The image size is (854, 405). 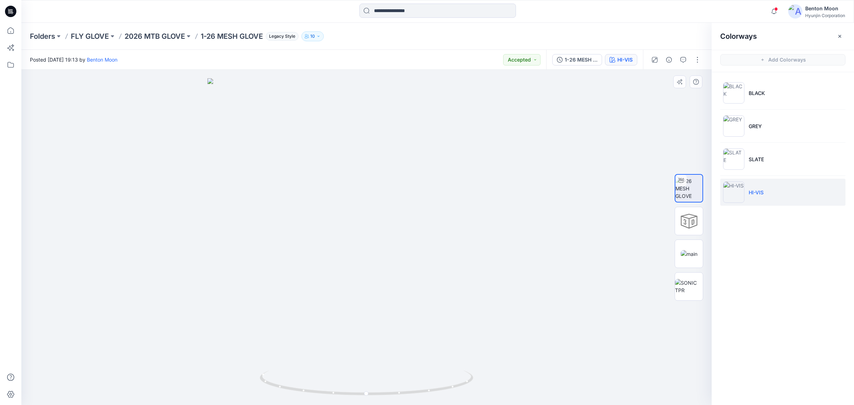 What do you see at coordinates (90, 36) in the screenshot?
I see `p: FLY GLOVE` at bounding box center [90, 36].